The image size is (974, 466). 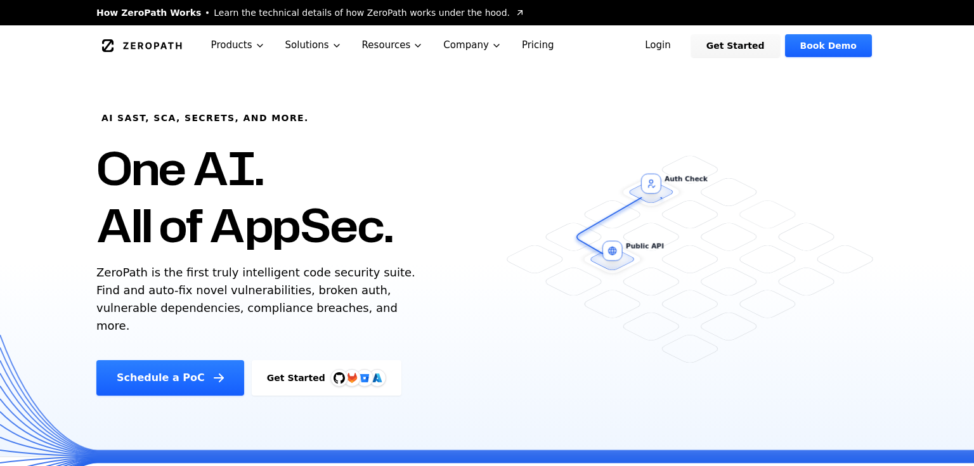 What do you see at coordinates (238, 45) in the screenshot?
I see `button: Products` at bounding box center [238, 45].